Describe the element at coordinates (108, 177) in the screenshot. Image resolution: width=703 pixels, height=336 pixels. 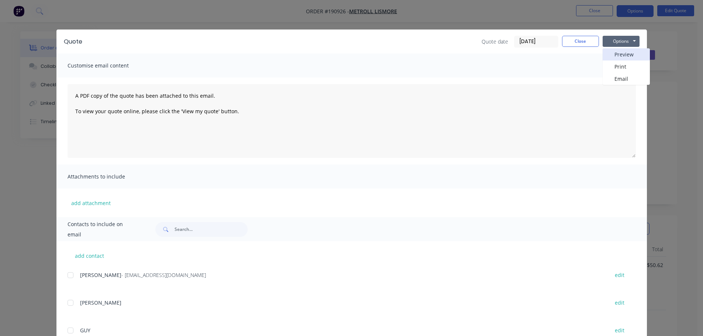
I see `span: Attachments to include` at that location.